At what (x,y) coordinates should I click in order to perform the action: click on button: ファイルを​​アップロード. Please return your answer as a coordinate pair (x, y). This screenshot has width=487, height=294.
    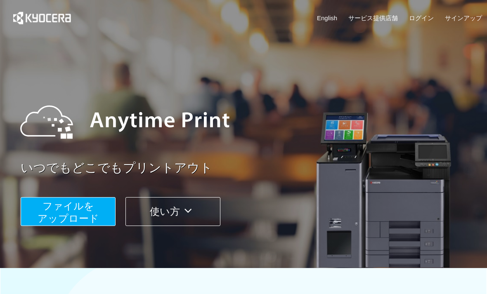
    Looking at the image, I should click on (68, 212).